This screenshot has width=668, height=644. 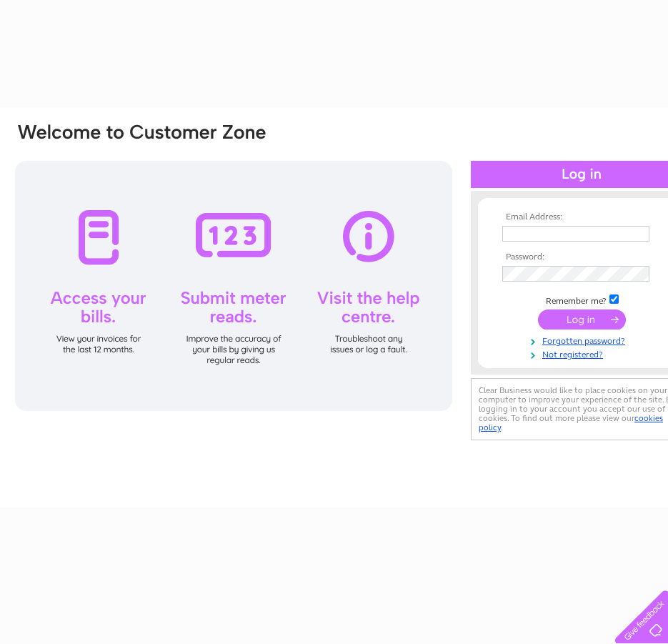 What do you see at coordinates (582, 320) in the screenshot?
I see `input: Submit` at bounding box center [582, 320].